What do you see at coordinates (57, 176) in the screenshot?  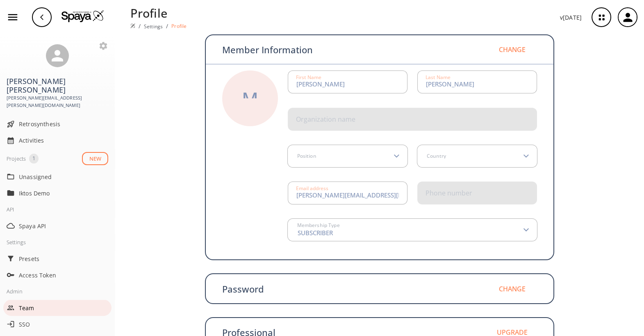 I see `div: Unassigned` at bounding box center [57, 176].